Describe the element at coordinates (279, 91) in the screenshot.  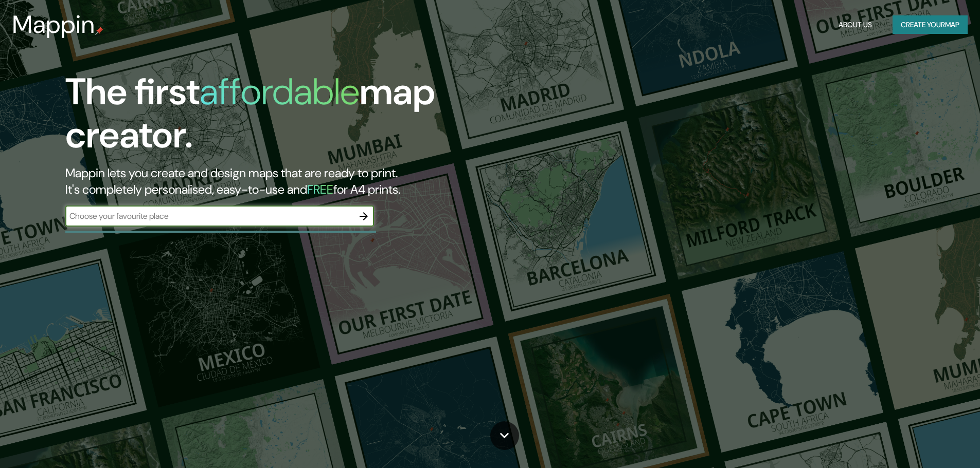
I see `h1: affordable` at that location.